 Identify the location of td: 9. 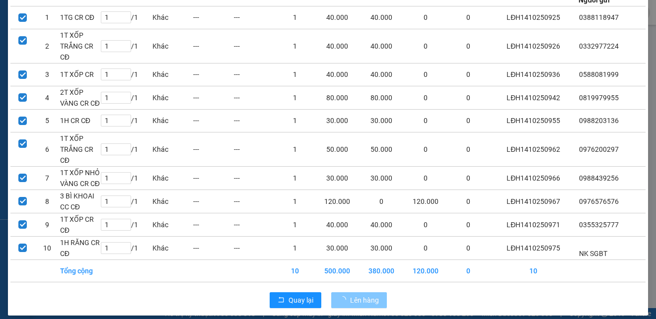
(47, 224).